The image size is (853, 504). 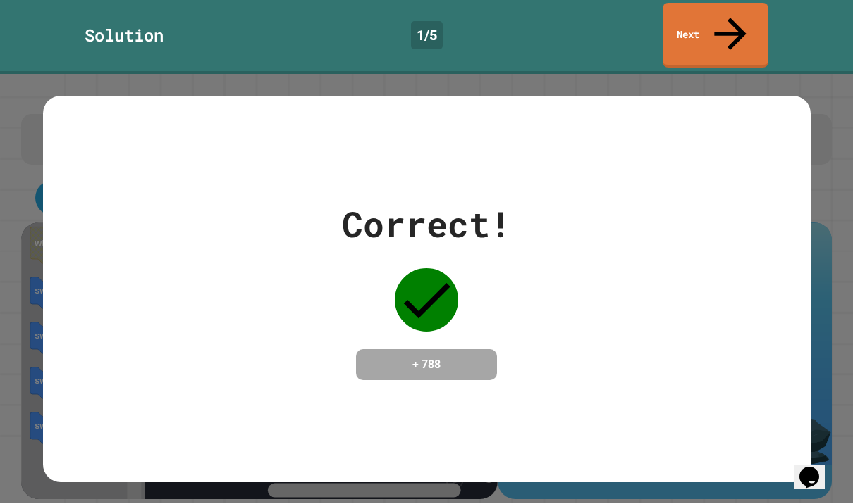 What do you see at coordinates (426, 365) in the screenshot?
I see `h4: + 788` at bounding box center [426, 365].